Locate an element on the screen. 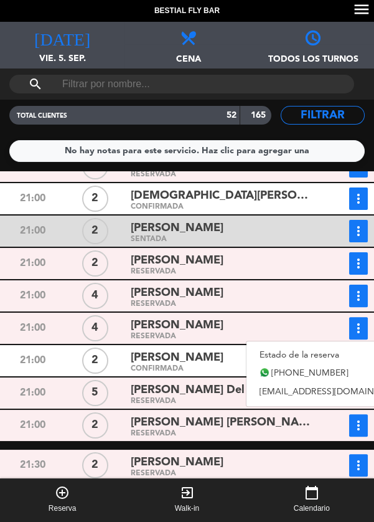 The image size is (374, 522). span: Walk-in is located at coordinates (187, 509).